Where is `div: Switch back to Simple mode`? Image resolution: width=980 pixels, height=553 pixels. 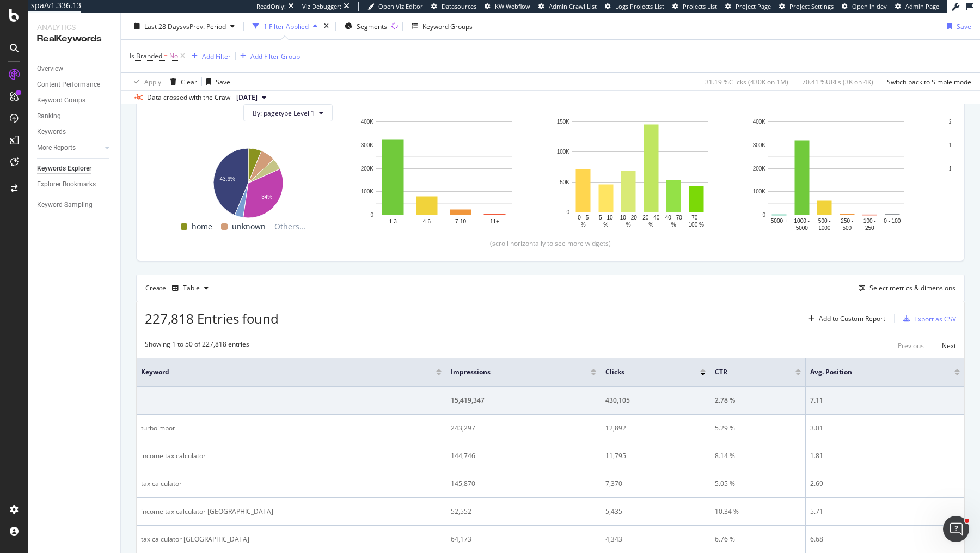
div: Switch back to Simple mode is located at coordinates (929, 81).